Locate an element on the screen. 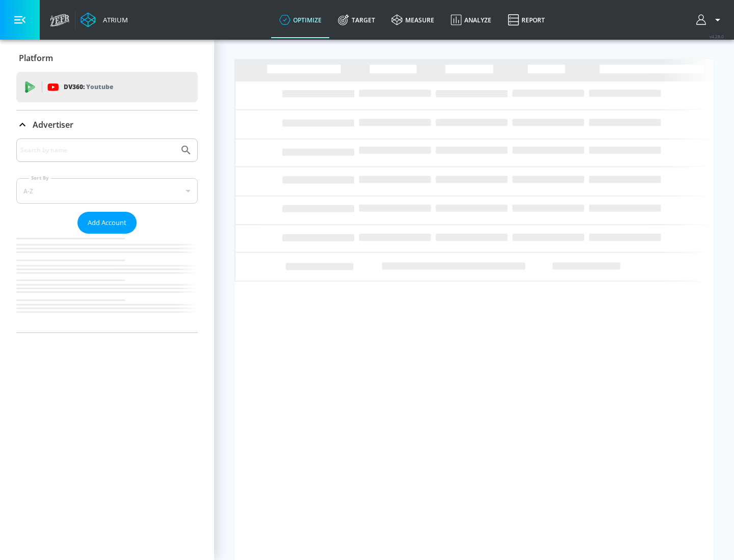  a: measure is located at coordinates (413, 20).